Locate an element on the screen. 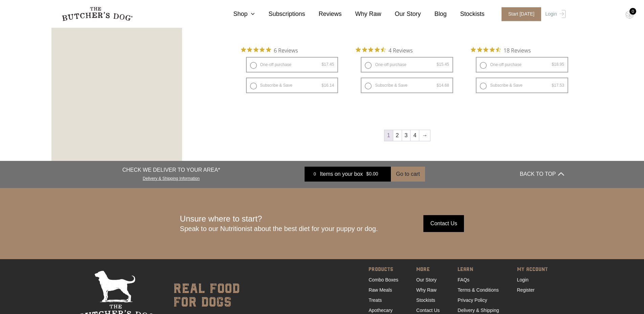  span: MY ACCOUNT is located at coordinates (532, 270).